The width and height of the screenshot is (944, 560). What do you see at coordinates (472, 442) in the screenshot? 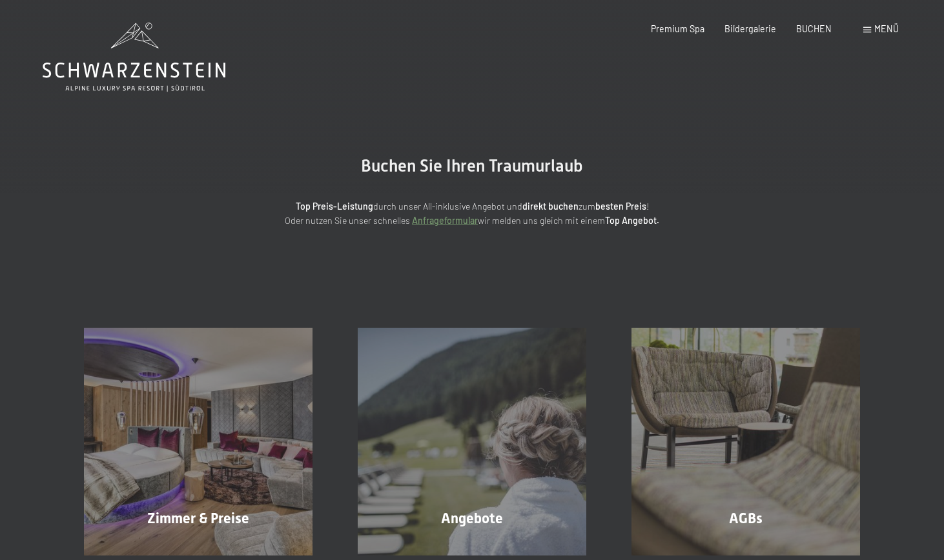
I see `a: Buchung Angebote` at bounding box center [472, 442].